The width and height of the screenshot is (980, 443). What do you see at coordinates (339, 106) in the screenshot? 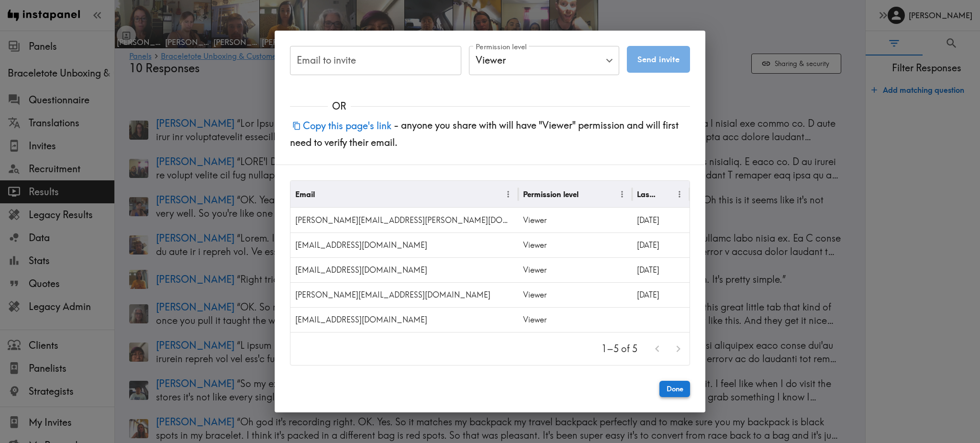
I see `span: OR` at bounding box center [339, 106].